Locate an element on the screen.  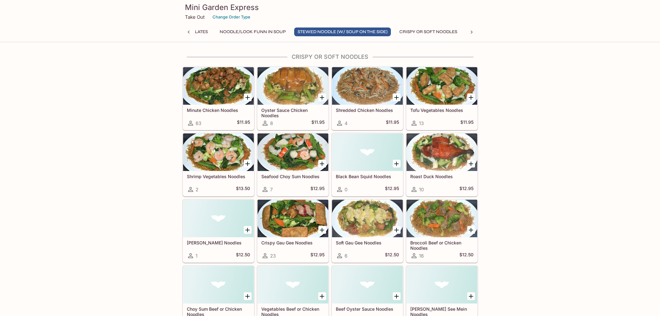
div: Choy Sum Beef or Chicken Noodles is located at coordinates (218, 285).